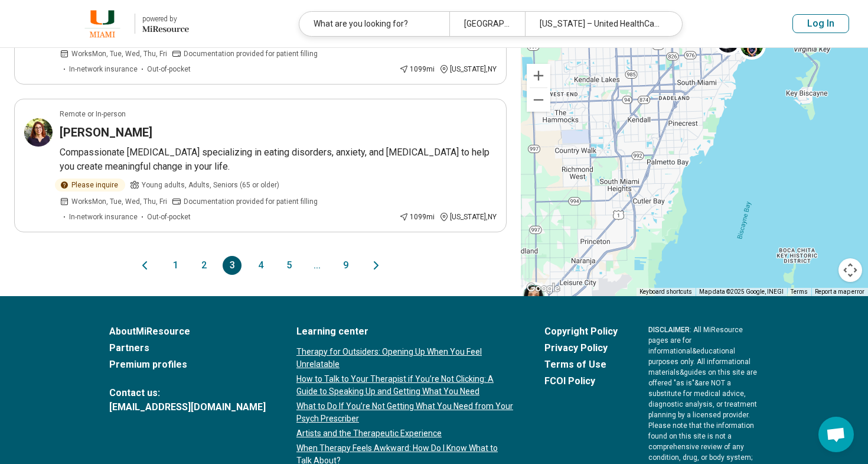 The image size is (868, 464). Describe the element at coordinates (289, 265) in the screenshot. I see `button: 5` at that location.